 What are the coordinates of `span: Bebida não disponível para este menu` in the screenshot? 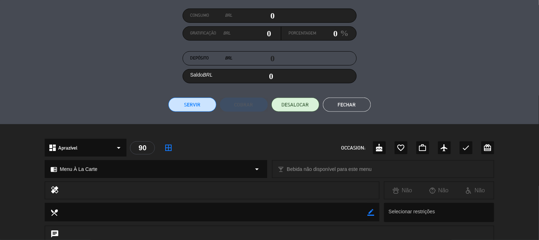 It's located at (330, 169).